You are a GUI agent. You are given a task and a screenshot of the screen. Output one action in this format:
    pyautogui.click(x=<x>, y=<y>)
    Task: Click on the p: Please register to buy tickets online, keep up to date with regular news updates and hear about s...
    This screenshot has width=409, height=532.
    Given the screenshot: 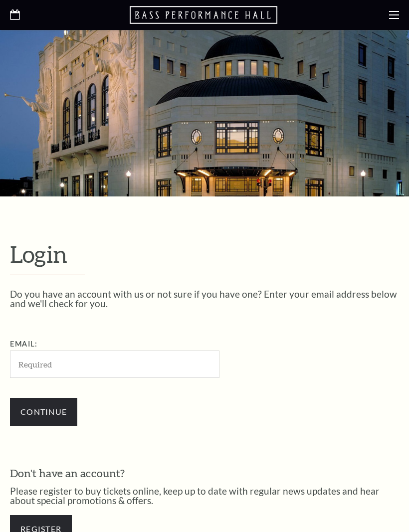 What is the action you would take?
    pyautogui.click(x=204, y=496)
    